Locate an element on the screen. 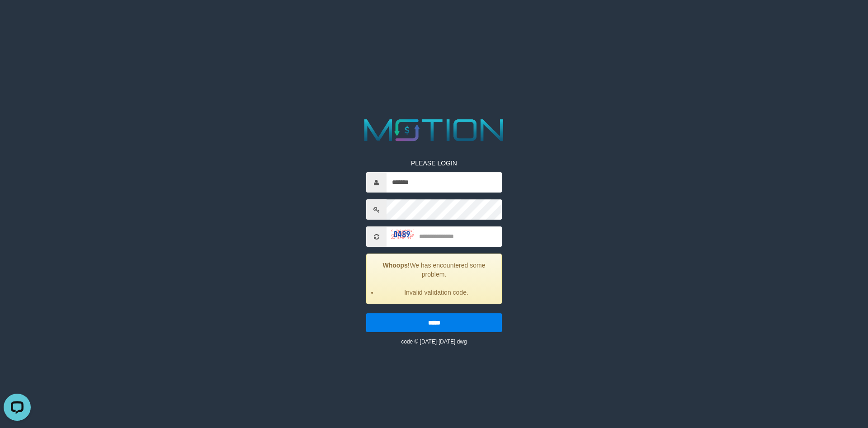 The width and height of the screenshot is (868, 428). div: We has encountered some problem. is located at coordinates (434, 279).